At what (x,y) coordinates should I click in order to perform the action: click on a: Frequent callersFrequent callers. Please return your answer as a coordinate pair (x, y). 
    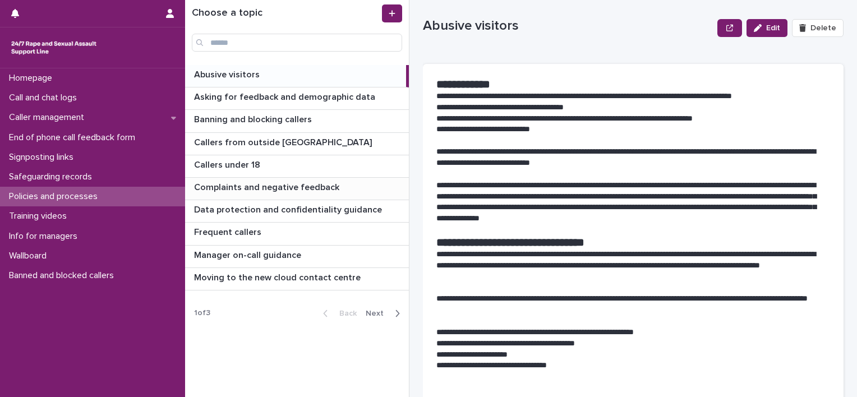
    Looking at the image, I should click on (297, 234).